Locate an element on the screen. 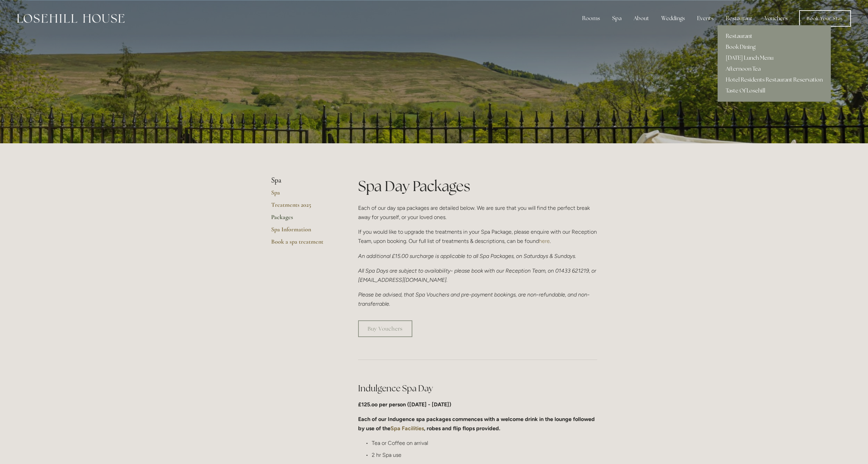 This screenshot has height=464, width=868. div: Weddings is located at coordinates (673, 18).